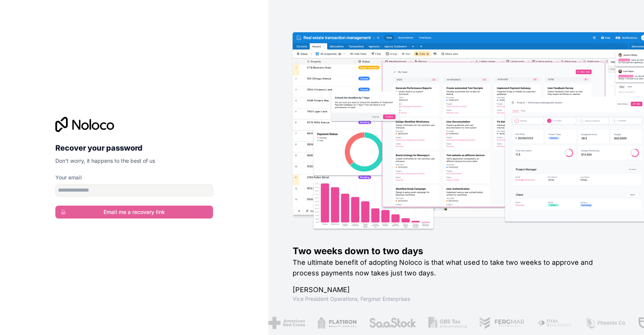  What do you see at coordinates (337, 322) in the screenshot?
I see `img: /assets/flatiron-C8eUkumj.png` at bounding box center [337, 322].